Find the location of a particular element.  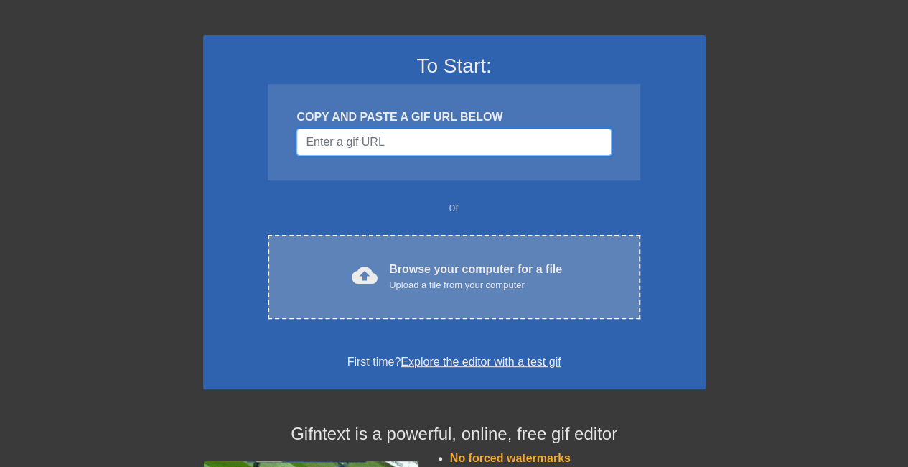

div: First time? is located at coordinates (454, 362).